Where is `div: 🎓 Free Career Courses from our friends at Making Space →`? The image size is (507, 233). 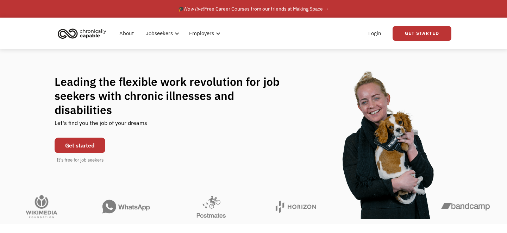
div: 🎓 Free Career Courses from our friends at Making Space → is located at coordinates (253, 9).